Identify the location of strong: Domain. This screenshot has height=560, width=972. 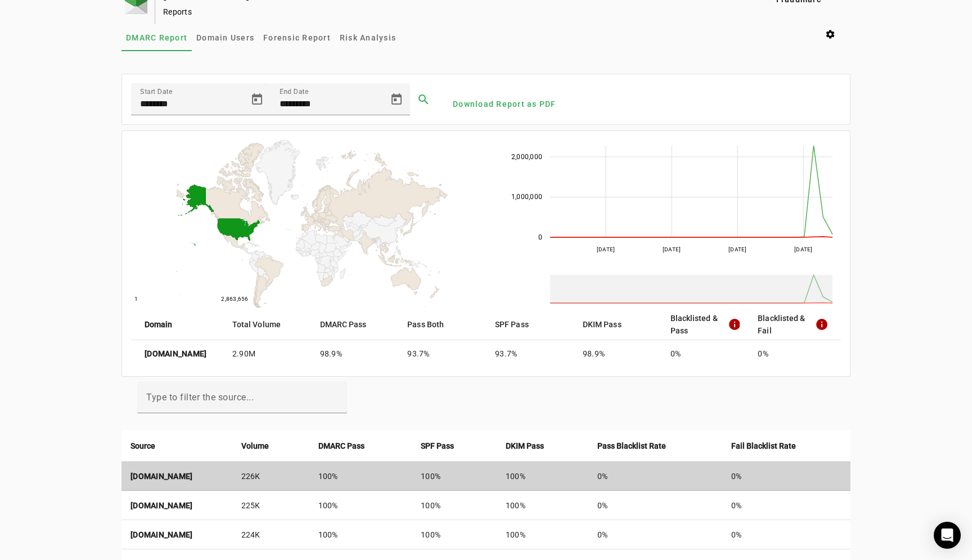
(158, 324).